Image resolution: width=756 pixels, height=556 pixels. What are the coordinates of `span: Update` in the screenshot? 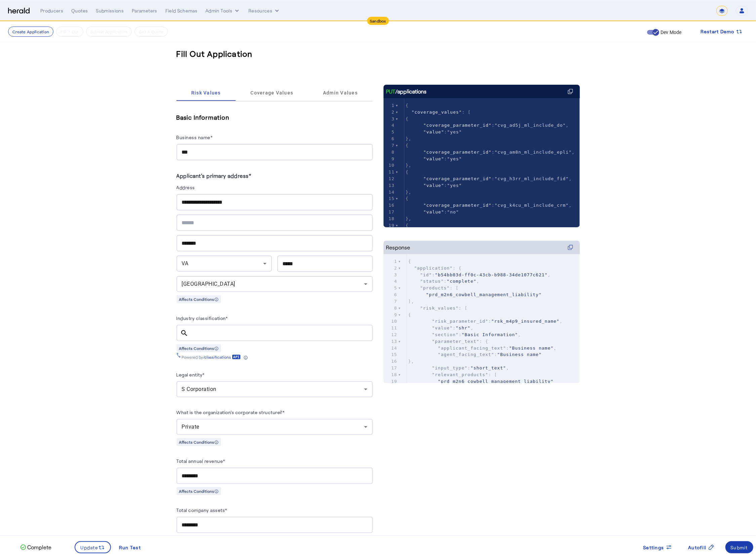 It's located at (89, 547).